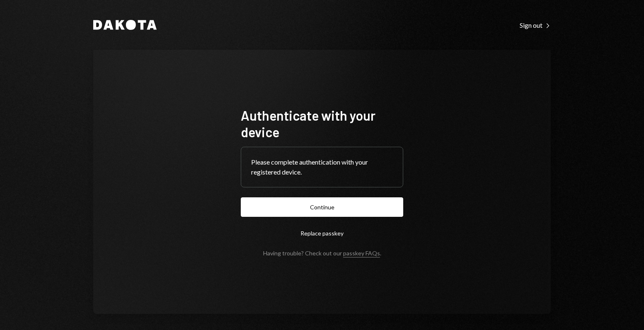 The image size is (644, 330). Describe the element at coordinates (322, 207) in the screenshot. I see `button: Continue` at that location.